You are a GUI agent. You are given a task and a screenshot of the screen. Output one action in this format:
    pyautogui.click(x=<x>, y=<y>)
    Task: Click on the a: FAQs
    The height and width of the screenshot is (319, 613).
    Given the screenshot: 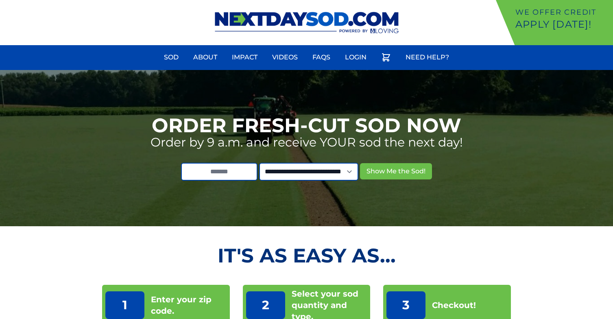 What is the action you would take?
    pyautogui.click(x=322, y=57)
    